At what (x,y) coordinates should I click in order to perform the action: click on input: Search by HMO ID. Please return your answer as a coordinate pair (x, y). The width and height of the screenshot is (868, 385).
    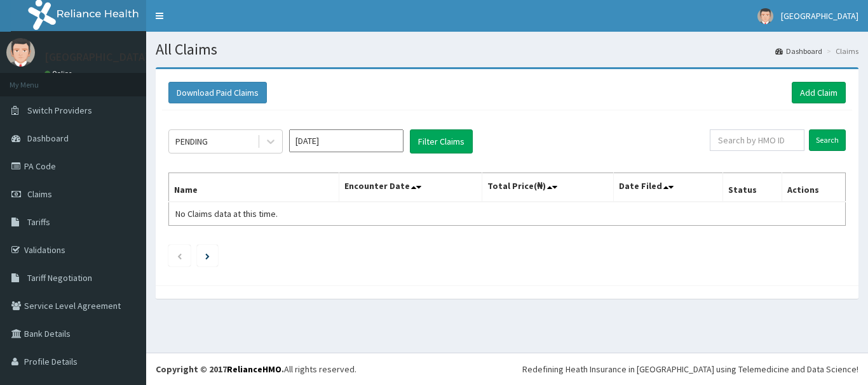
    Looking at the image, I should click on (757, 140).